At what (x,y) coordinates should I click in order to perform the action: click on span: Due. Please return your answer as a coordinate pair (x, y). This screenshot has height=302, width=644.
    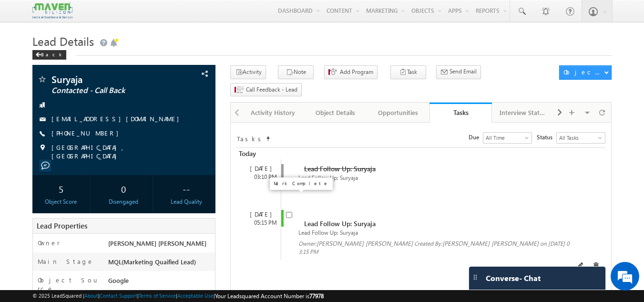
    Looking at the image, I should click on (476, 138).